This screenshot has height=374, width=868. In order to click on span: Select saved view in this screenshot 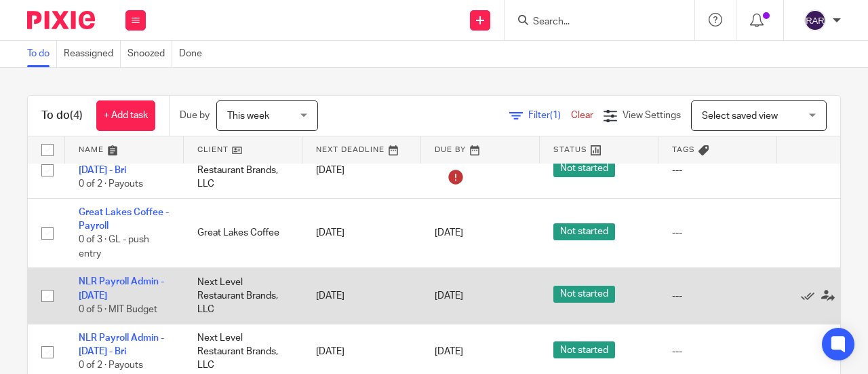, I will do `click(740, 116)`.